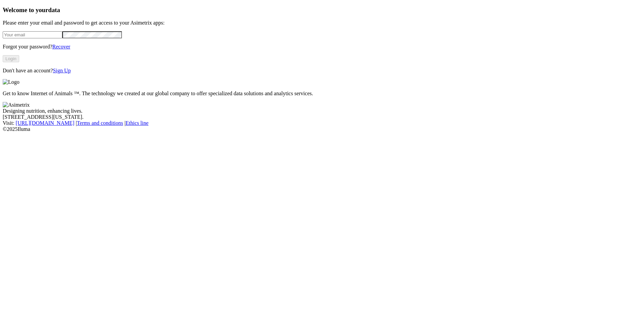 This screenshot has height=321, width=644. What do you see at coordinates (137, 123) in the screenshot?
I see `a: Ethics line` at bounding box center [137, 123].